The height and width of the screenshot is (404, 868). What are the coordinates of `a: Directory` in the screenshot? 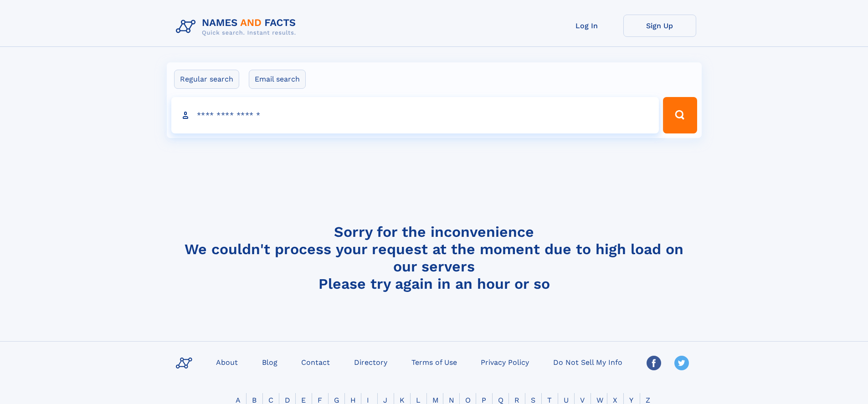 It's located at (370, 362).